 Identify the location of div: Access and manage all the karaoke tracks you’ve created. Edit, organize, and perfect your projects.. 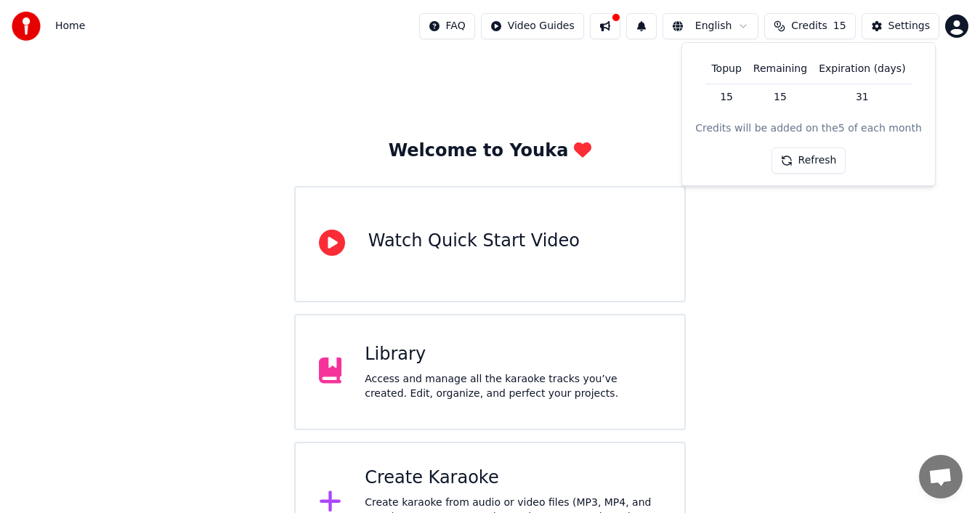
(513, 386).